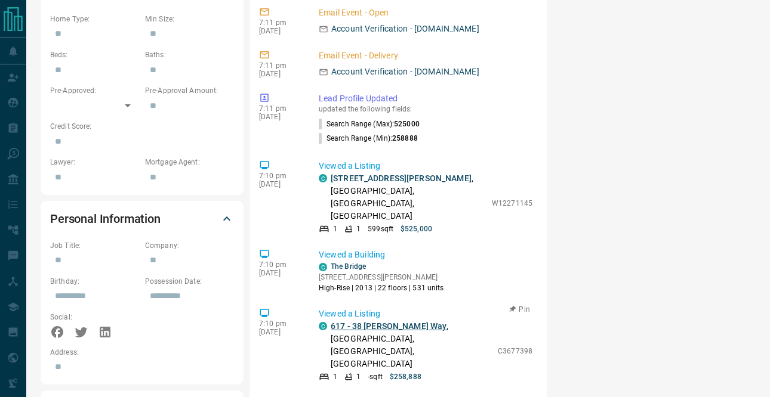 Image resolution: width=770 pixels, height=397 pixels. What do you see at coordinates (515, 351) in the screenshot?
I see `p: C3677398` at bounding box center [515, 351].